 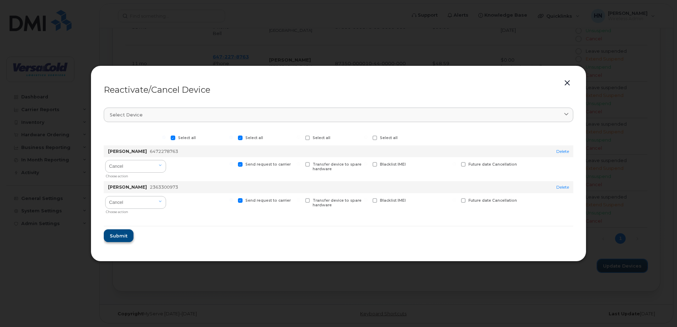 I want to click on a: Select device, so click(x=339, y=115).